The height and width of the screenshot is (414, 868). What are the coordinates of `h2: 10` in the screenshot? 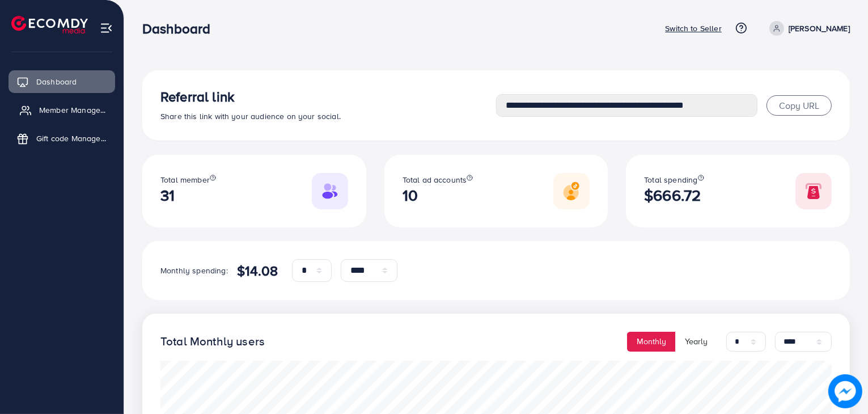 It's located at (437, 195).